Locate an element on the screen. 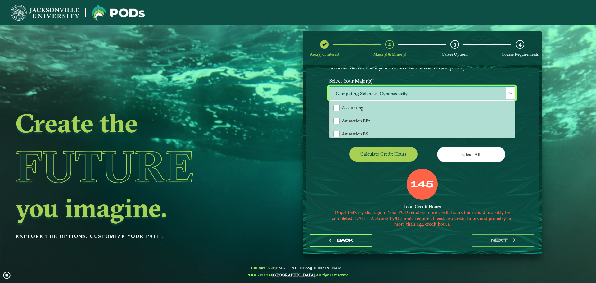 Image resolution: width=596 pixels, height=283 pixels. p: Please select at least one Major is located at coordinates (422, 104).